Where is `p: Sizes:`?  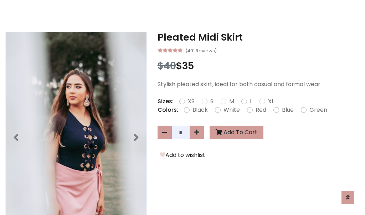
p: Sizes: is located at coordinates (165, 102).